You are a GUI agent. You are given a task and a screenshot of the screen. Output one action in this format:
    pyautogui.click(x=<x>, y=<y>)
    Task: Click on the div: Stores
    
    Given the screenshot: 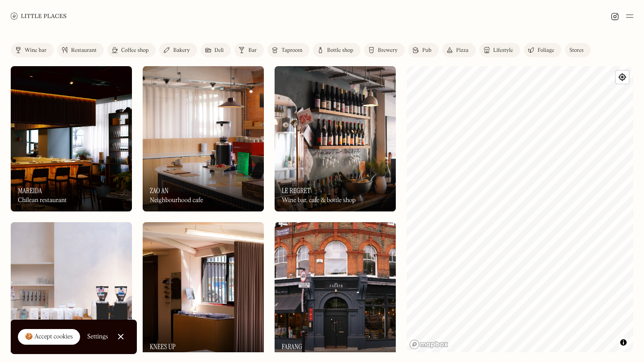 What is the action you would take?
    pyautogui.click(x=576, y=51)
    